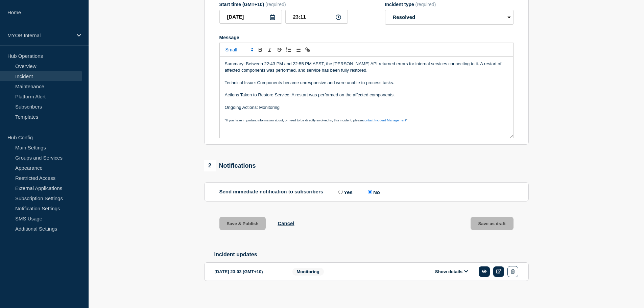 This screenshot has width=644, height=308. Describe the element at coordinates (260, 50) in the screenshot. I see `button: Toggle bold text` at that location.